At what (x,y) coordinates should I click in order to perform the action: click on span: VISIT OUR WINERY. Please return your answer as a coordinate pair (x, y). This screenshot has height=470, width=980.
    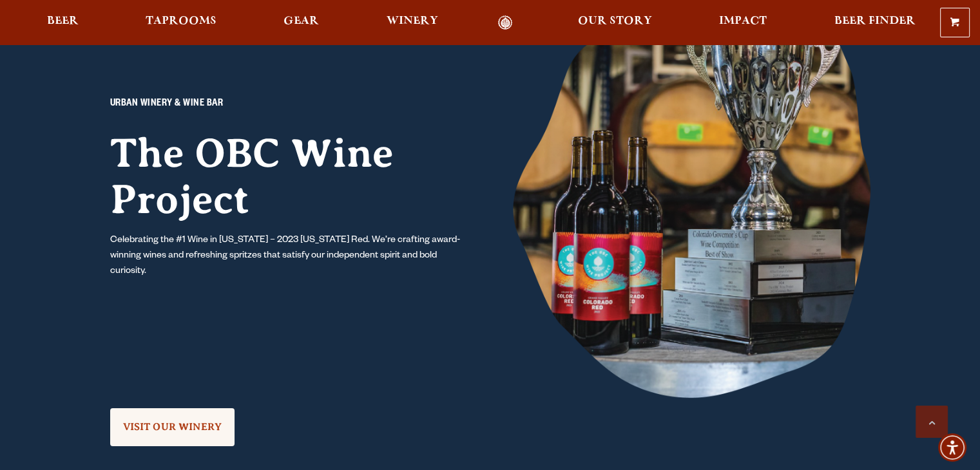
    Looking at the image, I should click on (173, 427).